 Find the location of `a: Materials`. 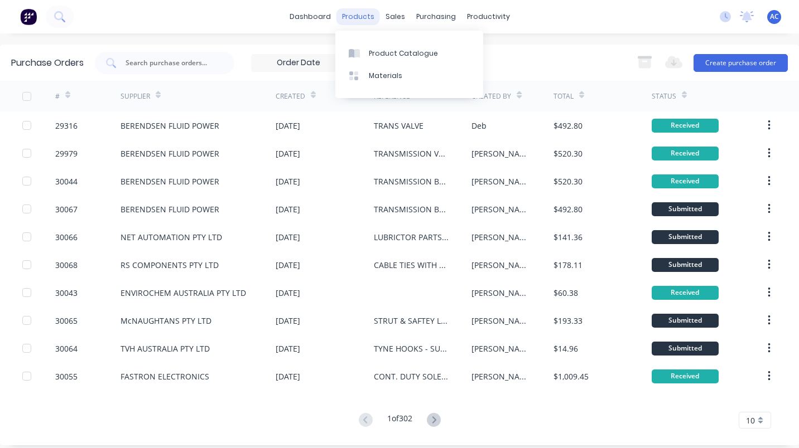

a: Materials is located at coordinates (409, 76).